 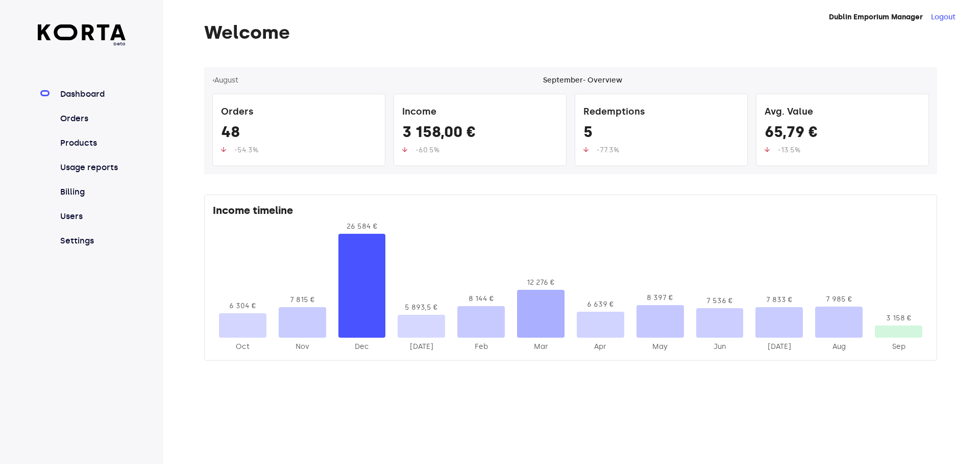 I want to click on div: Redemptions, so click(x=661, y=113).